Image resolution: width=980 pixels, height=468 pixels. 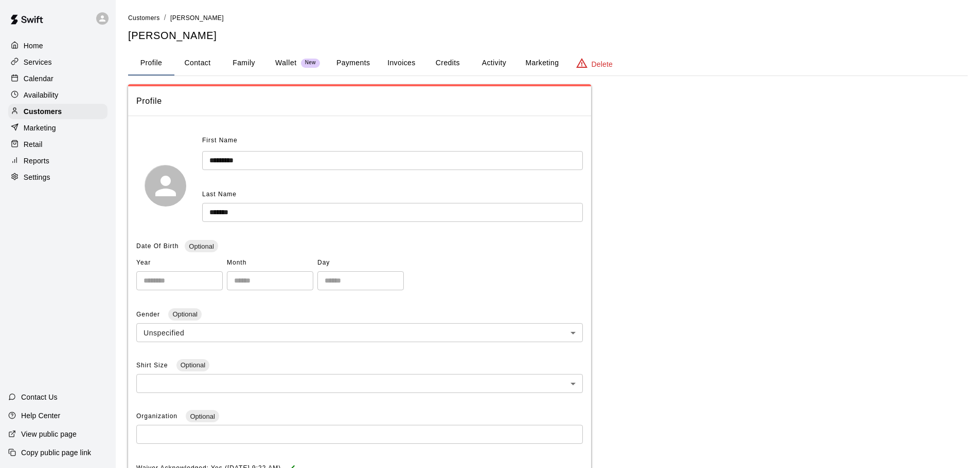 I want to click on span: Gender, so click(x=149, y=315).